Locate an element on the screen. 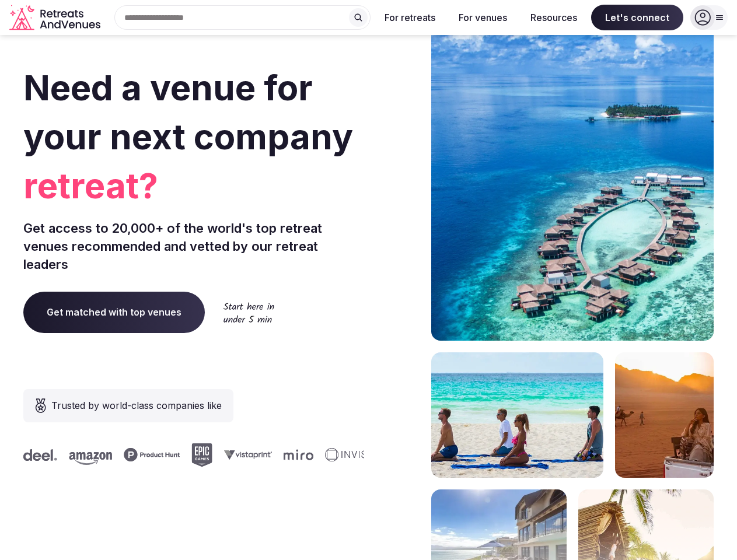 Image resolution: width=737 pixels, height=560 pixels. svg: Retreats and Venues company logo is located at coordinates (56, 18).